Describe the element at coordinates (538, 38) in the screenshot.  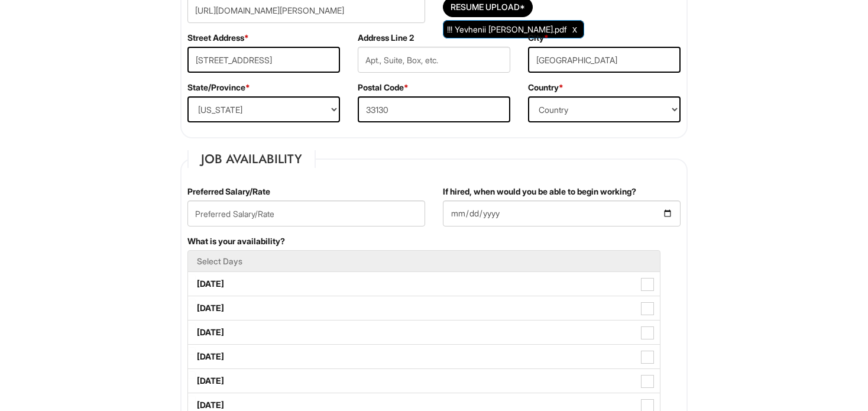
I see `label: City` at that location.